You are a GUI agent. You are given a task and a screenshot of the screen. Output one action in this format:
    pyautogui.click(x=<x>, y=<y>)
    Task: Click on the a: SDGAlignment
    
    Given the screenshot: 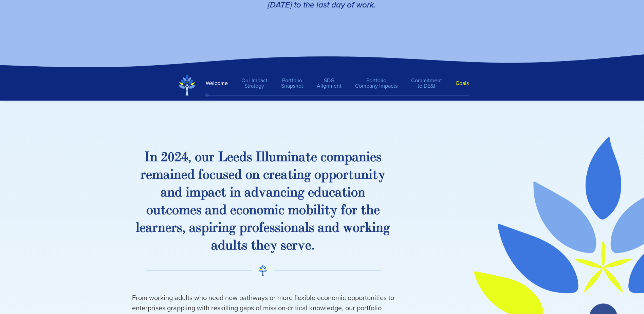 What is the action you would take?
    pyautogui.click(x=329, y=83)
    